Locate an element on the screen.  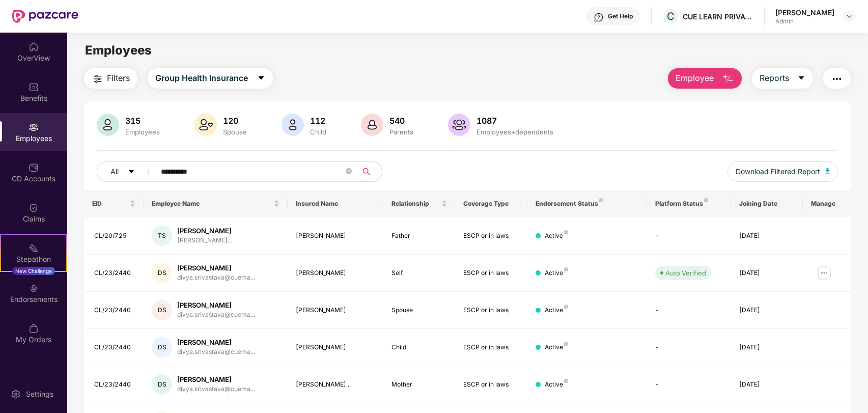
div: Father is located at coordinates (419, 236).